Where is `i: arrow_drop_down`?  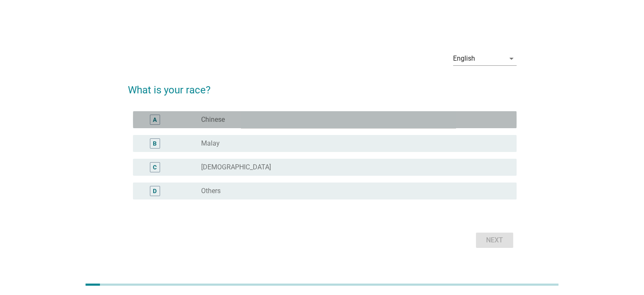 i: arrow_drop_down is located at coordinates (511, 58).